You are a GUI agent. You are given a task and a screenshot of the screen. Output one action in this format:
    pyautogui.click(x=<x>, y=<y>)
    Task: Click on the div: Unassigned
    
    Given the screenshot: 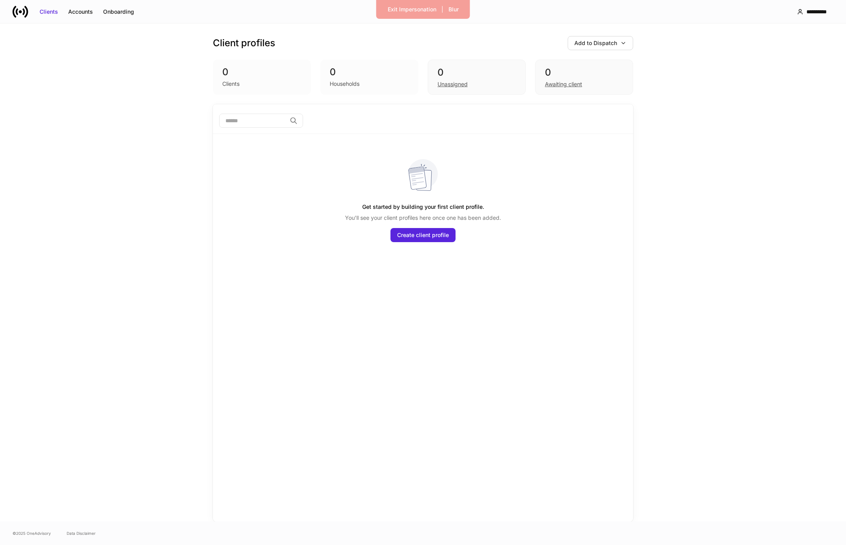 What is the action you would take?
    pyautogui.click(x=452, y=84)
    